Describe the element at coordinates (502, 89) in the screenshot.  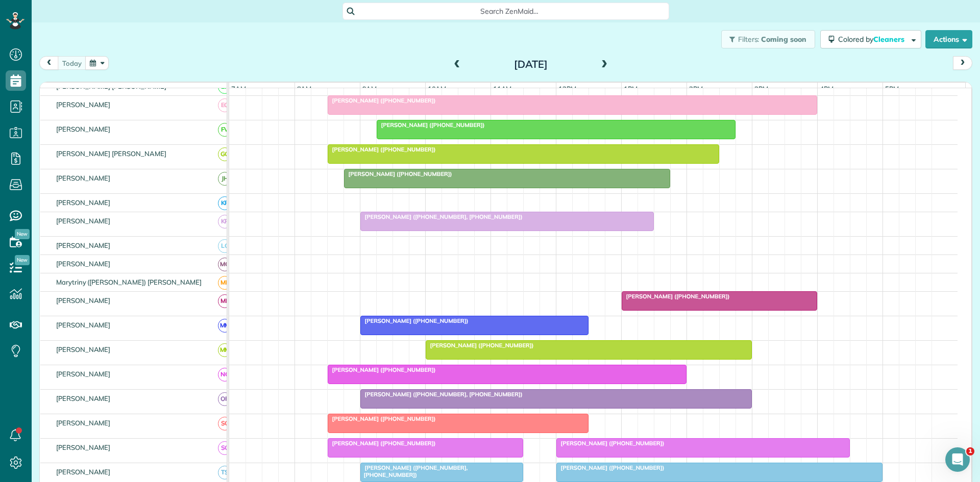
I see `span: 11am` at that location.